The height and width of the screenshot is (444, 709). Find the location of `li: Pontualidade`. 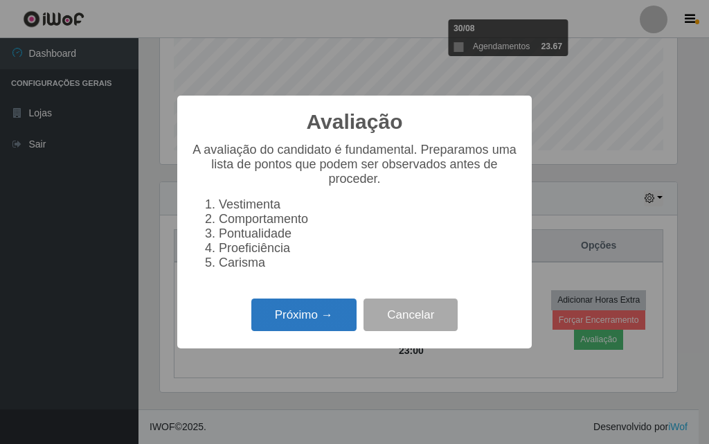

li: Pontualidade is located at coordinates (368, 233).